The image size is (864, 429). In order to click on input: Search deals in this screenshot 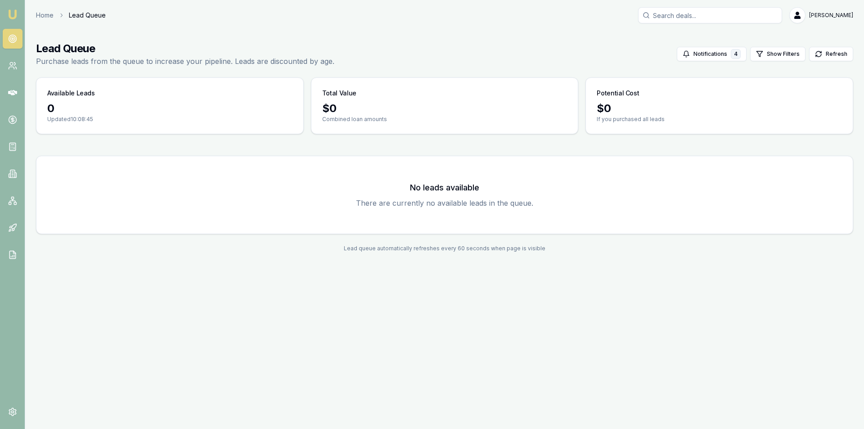, I will do `click(710, 15)`.